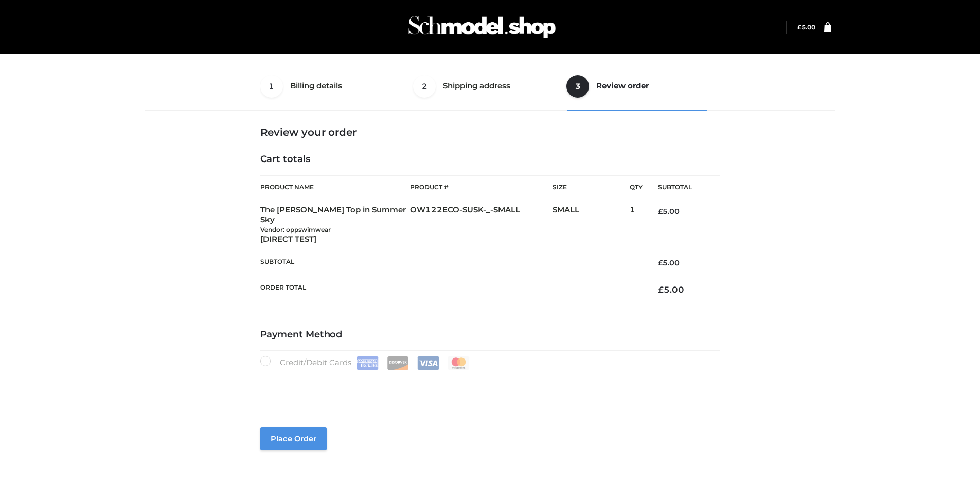 The height and width of the screenshot is (484, 980). I want to click on h4: Payment Method, so click(490, 335).